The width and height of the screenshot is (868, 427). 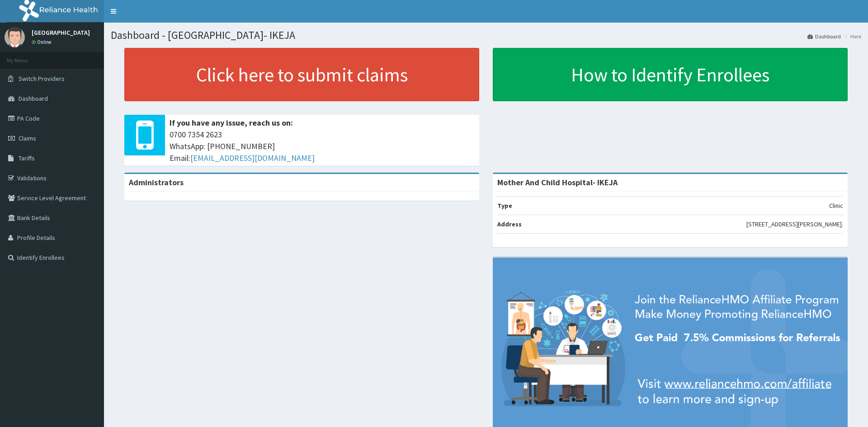 I want to click on span: Dashboard, so click(x=33, y=99).